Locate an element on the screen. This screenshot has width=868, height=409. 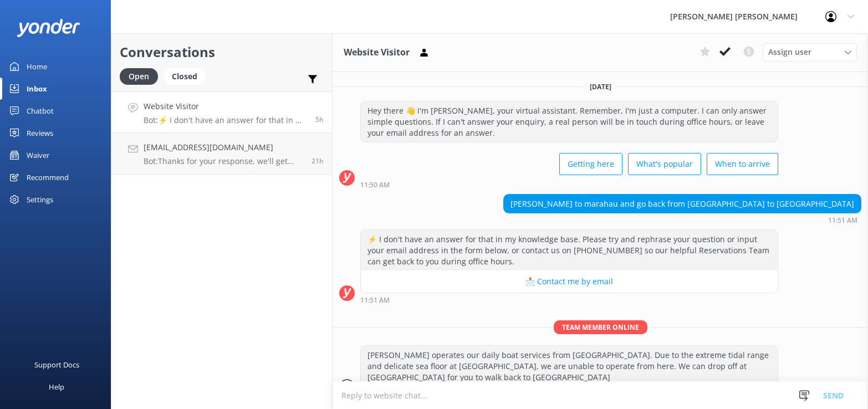
a: Closed is located at coordinates (188, 76).